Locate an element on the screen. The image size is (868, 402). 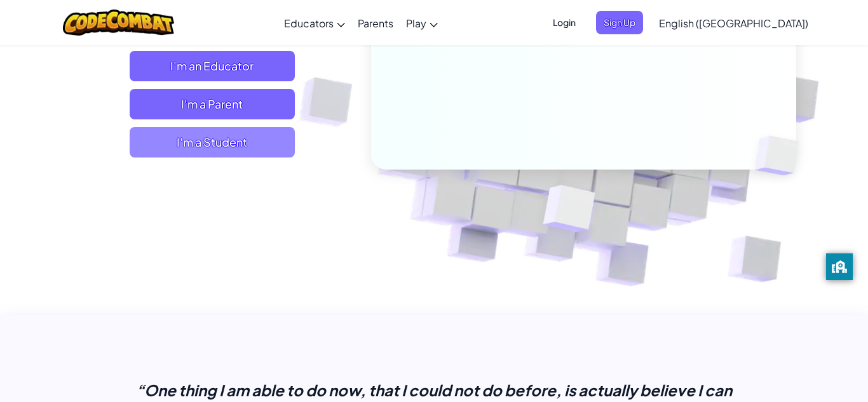
span: I'm a Parent is located at coordinates (212, 104).